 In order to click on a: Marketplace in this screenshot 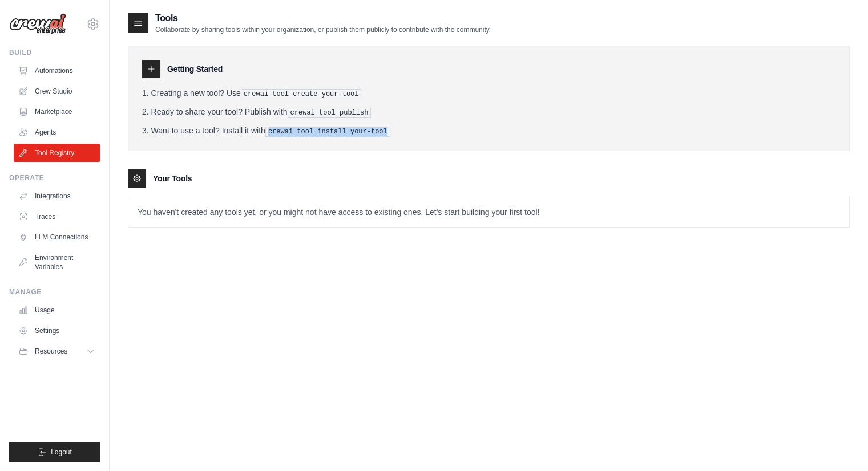, I will do `click(56, 112)`.